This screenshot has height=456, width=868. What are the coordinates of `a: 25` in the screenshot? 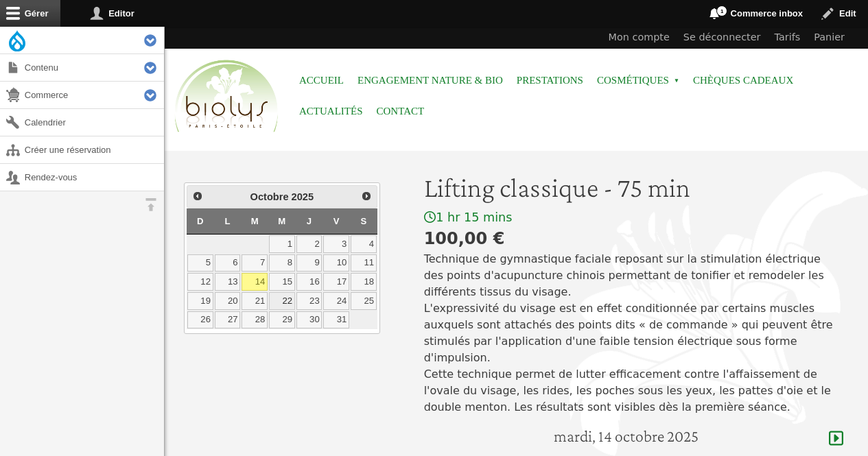 It's located at (363, 301).